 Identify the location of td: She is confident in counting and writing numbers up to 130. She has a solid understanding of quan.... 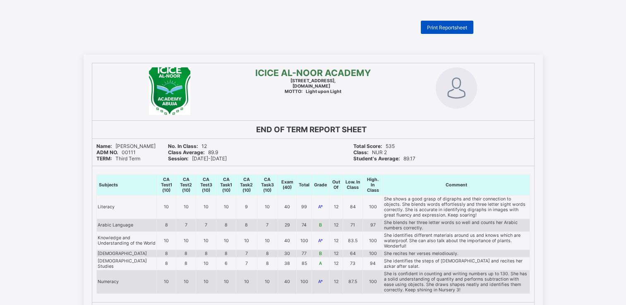
(456, 282).